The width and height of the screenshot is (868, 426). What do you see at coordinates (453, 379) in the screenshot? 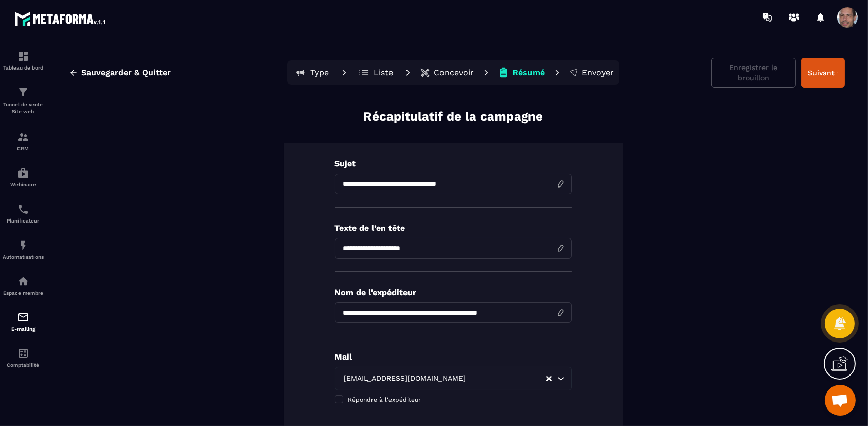
I see `div: Search for option` at bounding box center [453, 379].